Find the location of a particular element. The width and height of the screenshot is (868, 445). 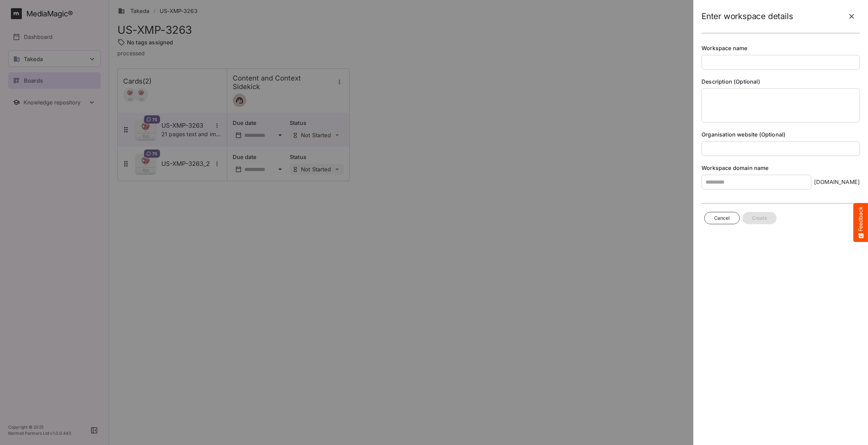

label: Workspace name is located at coordinates (781, 48).